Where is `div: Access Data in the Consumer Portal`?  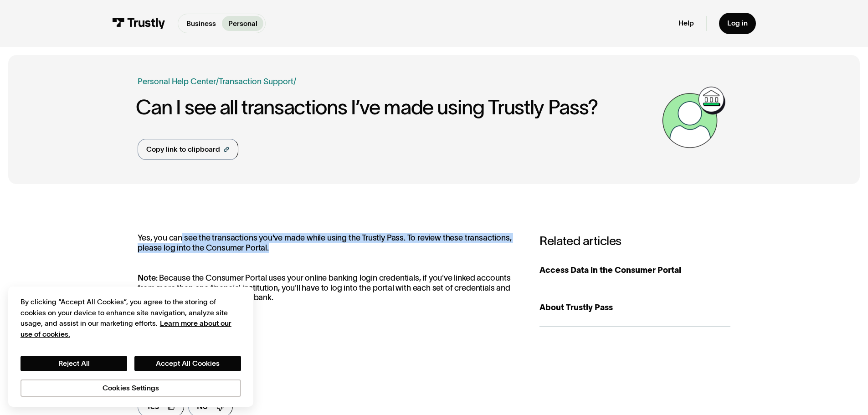 div: Access Data in the Consumer Portal is located at coordinates (634, 270).